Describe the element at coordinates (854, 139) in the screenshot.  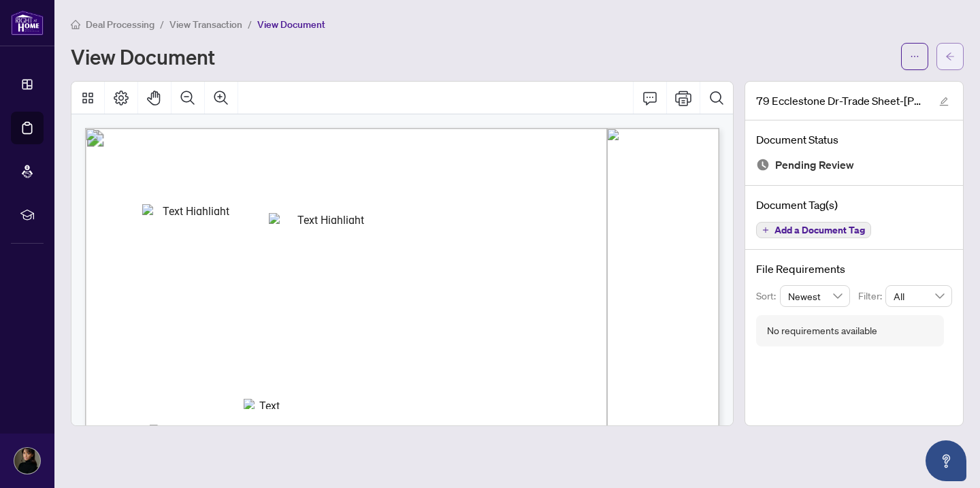
I see `h4: Document Status` at that location.